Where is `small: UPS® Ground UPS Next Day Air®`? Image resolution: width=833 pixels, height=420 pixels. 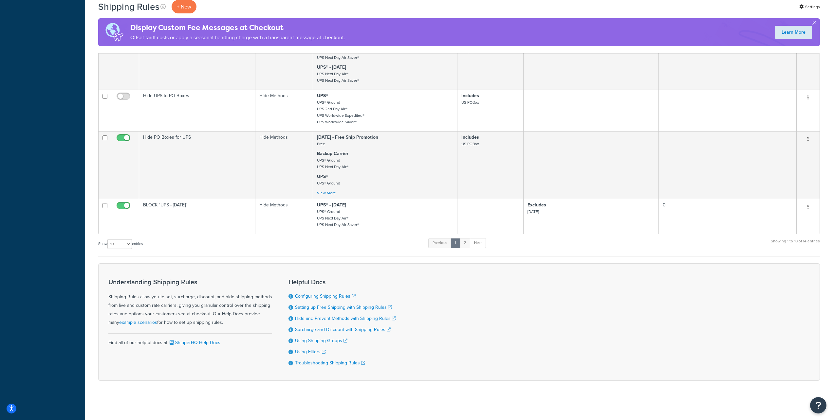 small: UPS® Ground UPS Next Day Air® is located at coordinates (333, 164).